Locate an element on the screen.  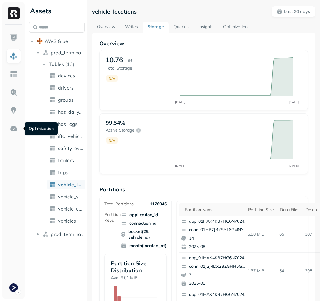
p: Total Partitions is located at coordinates (119, 204).